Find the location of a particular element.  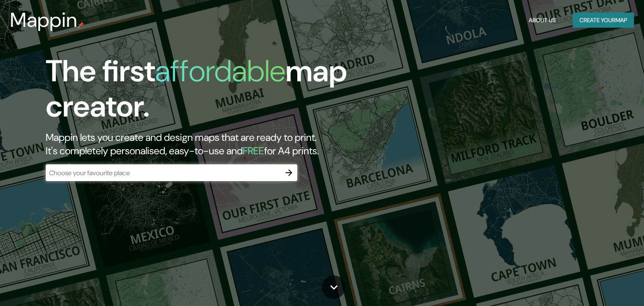

img: mappin-pin is located at coordinates (81, 25).